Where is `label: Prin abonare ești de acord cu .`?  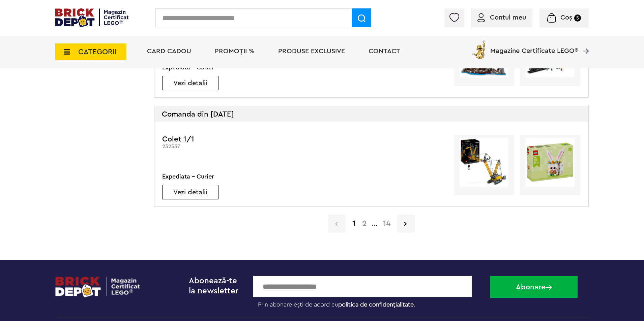 label: Prin abonare ești de acord cu . is located at coordinates (369, 303).